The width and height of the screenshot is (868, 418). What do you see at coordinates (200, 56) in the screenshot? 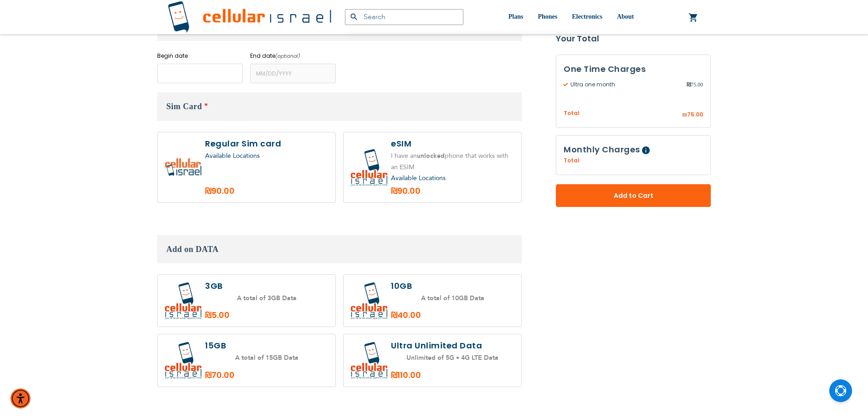
I see `label: Begin date` at bounding box center [200, 56].